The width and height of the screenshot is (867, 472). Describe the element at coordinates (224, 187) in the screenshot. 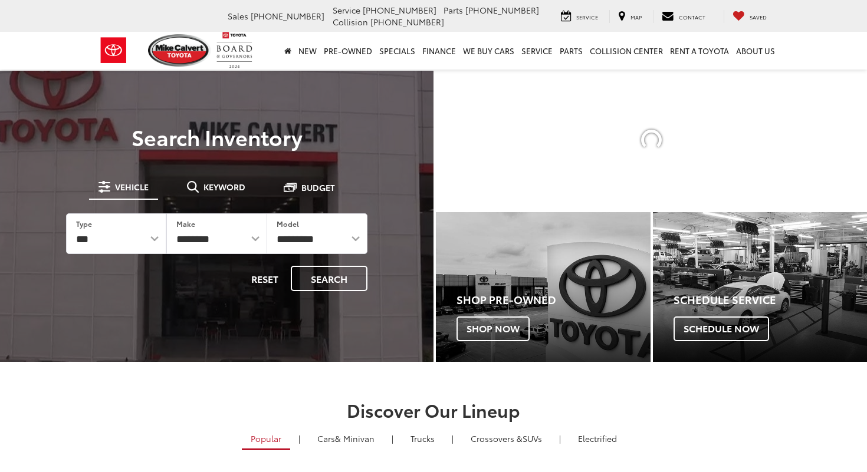

I see `span: Keyword` at that location.